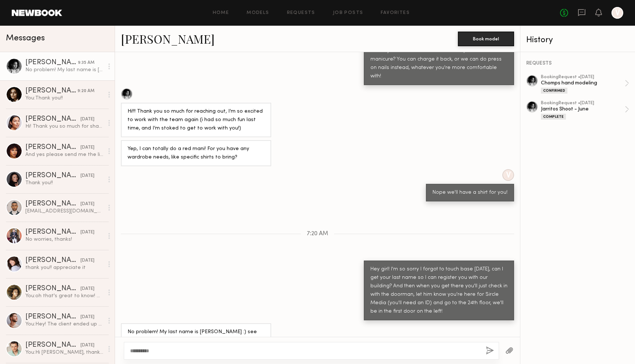 The image size is (635, 364). I want to click on div: Confirmed, so click(554, 91).